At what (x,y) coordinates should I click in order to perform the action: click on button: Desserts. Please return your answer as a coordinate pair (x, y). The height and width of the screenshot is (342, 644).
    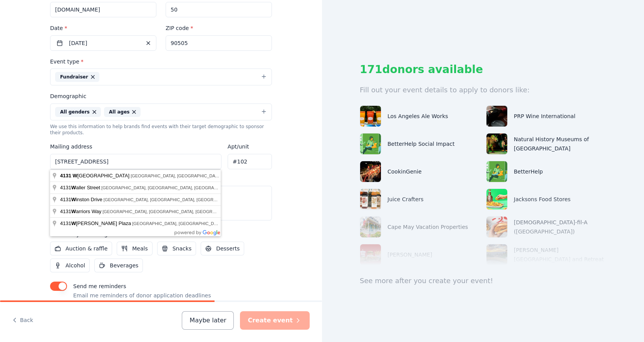
    Looking at the image, I should click on (222, 248).